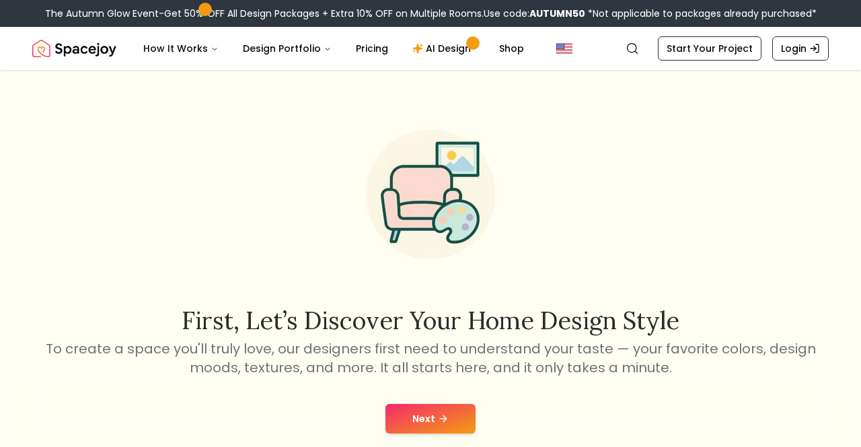 The image size is (861, 447). Describe the element at coordinates (287, 48) in the screenshot. I see `button: Design Portfolio` at that location.